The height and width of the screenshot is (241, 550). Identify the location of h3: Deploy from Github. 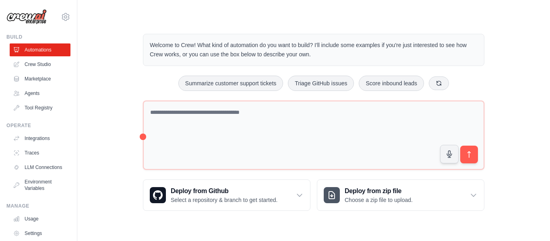
(224, 191).